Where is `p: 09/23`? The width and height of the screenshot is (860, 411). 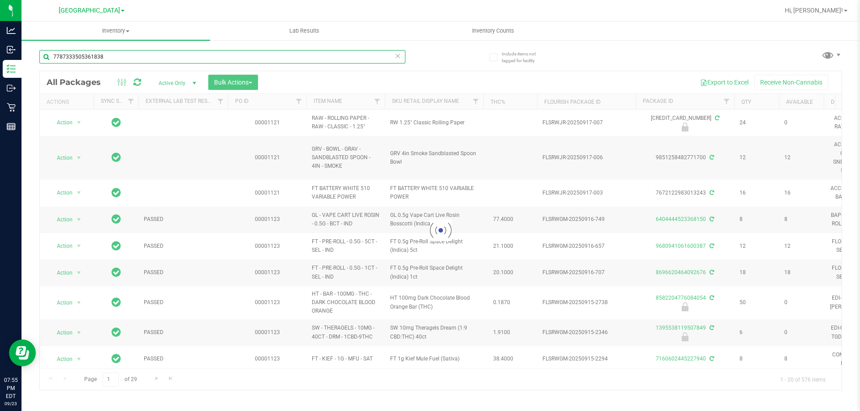 p: 09/23 is located at coordinates (11, 404).